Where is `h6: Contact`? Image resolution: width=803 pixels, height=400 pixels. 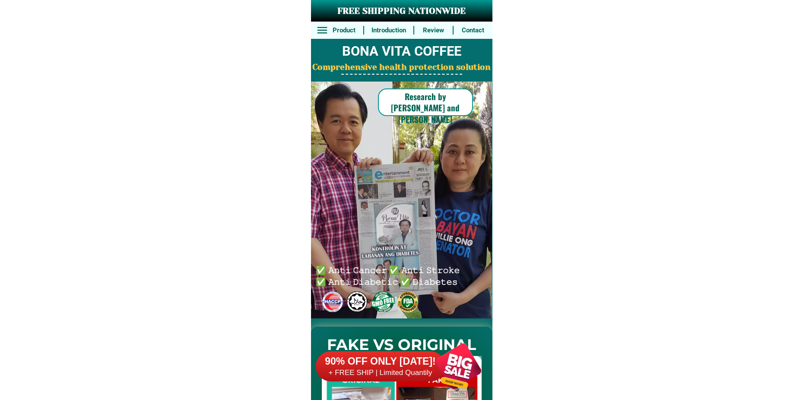 h6: Contact is located at coordinates (473, 30).